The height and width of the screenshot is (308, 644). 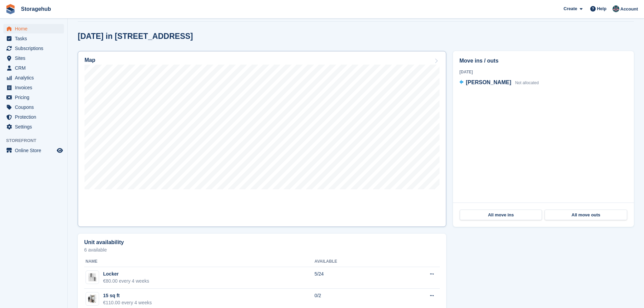 What do you see at coordinates (10, 9) in the screenshot?
I see `img: stora-icon-8386f47178a22dfd0bd8f6a31ec36ba5ce8667c1dd55bd0f319d3a0aa187defe.svg` at bounding box center [10, 9].